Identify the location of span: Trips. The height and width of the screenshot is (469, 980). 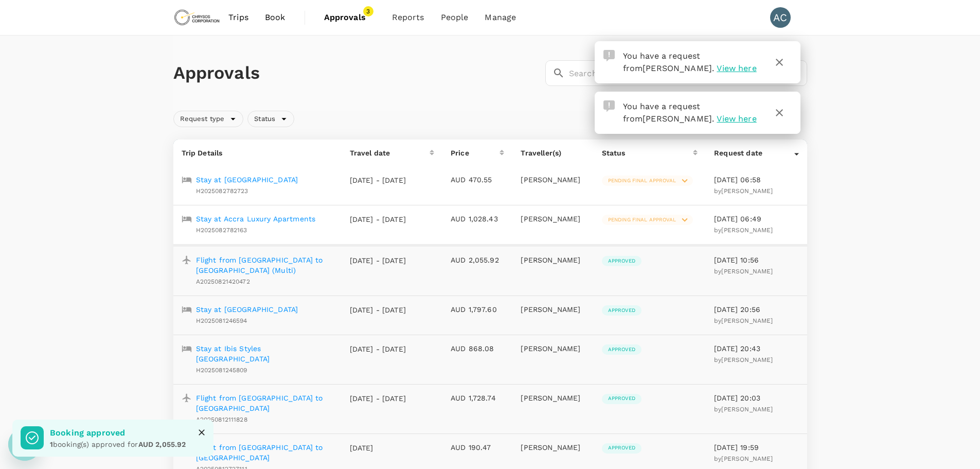
(238, 17).